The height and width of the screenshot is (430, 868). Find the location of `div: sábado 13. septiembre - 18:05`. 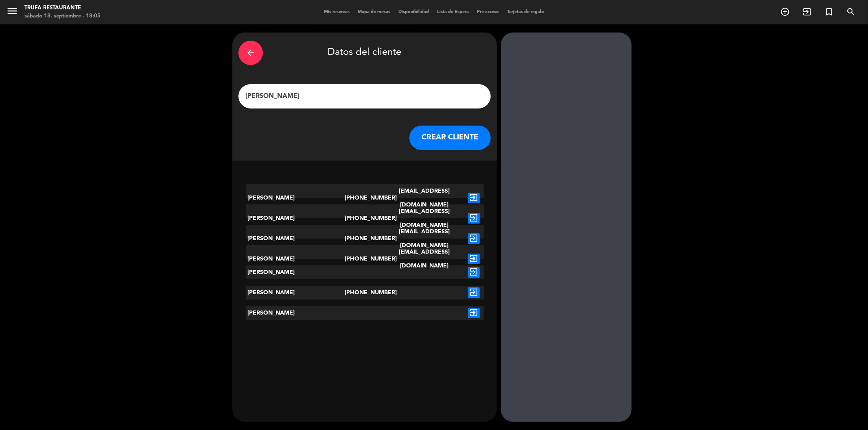

div: sábado 13. septiembre - 18:05 is located at coordinates (62, 16).